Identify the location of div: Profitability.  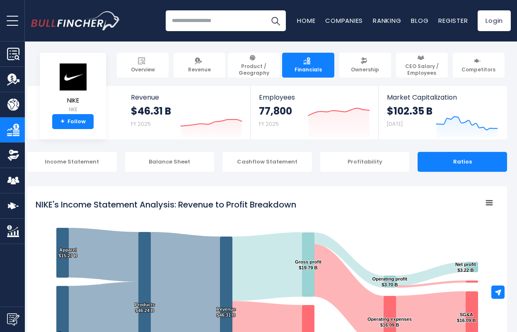
(365, 162).